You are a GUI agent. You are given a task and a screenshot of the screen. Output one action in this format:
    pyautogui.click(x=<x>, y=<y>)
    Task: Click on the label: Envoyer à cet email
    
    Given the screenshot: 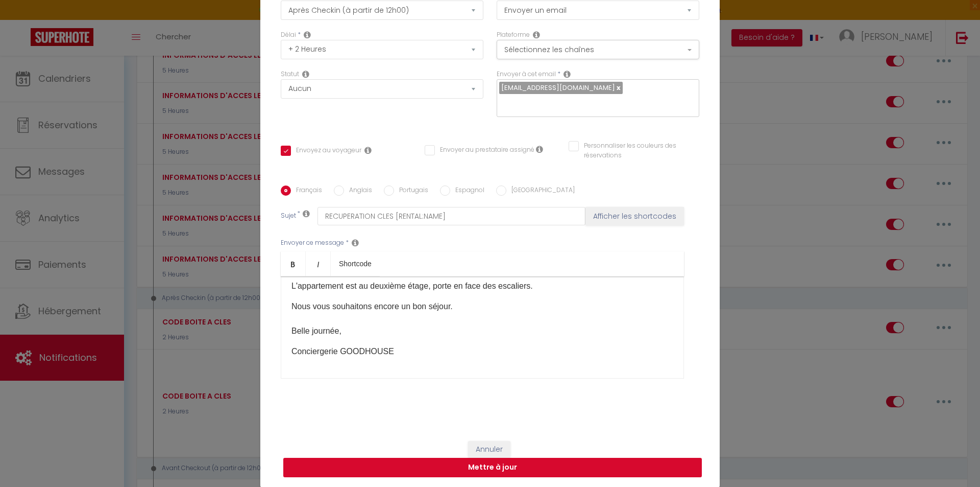 What is the action you would take?
    pyautogui.click(x=526, y=74)
    